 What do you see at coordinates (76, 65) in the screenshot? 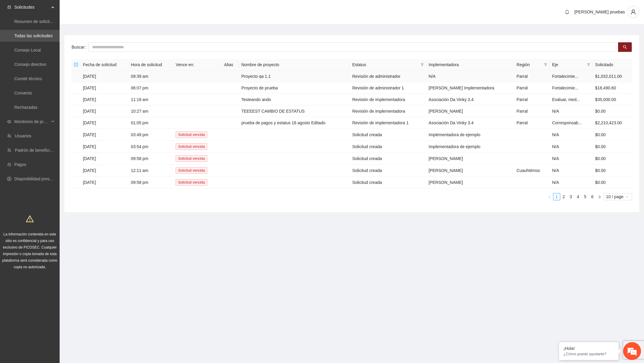
I see `span: minus-square` at bounding box center [76, 65].